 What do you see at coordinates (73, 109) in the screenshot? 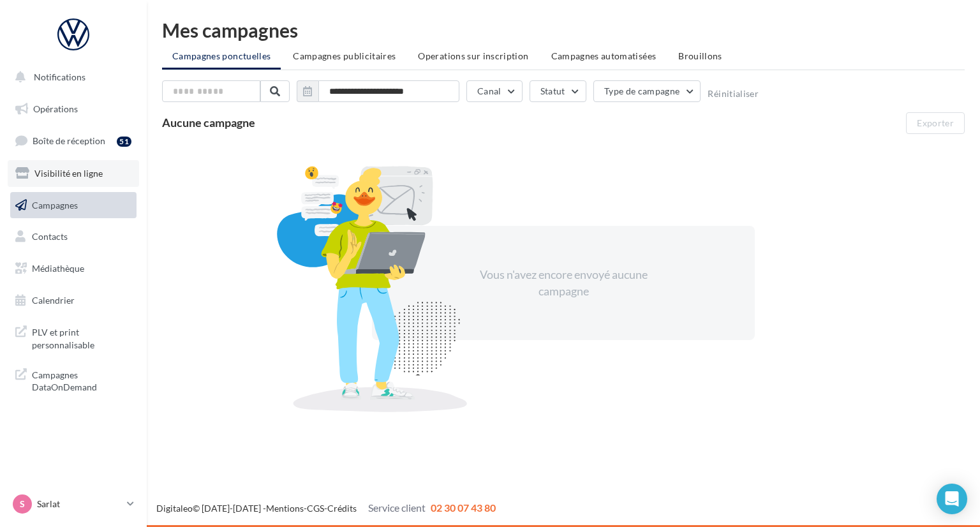
I see `a: Opérations` at bounding box center [73, 109].